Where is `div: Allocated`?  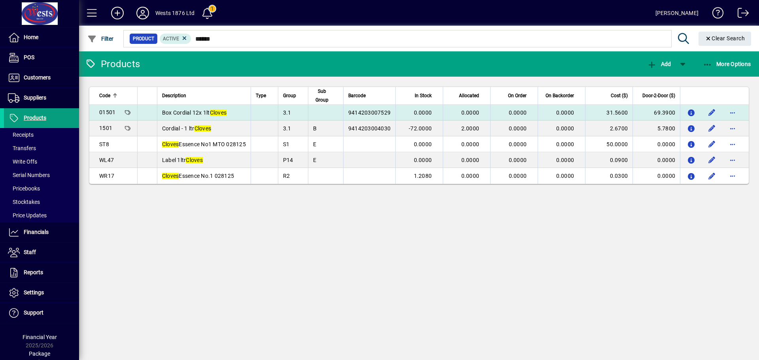 div: Allocated is located at coordinates (467, 96).